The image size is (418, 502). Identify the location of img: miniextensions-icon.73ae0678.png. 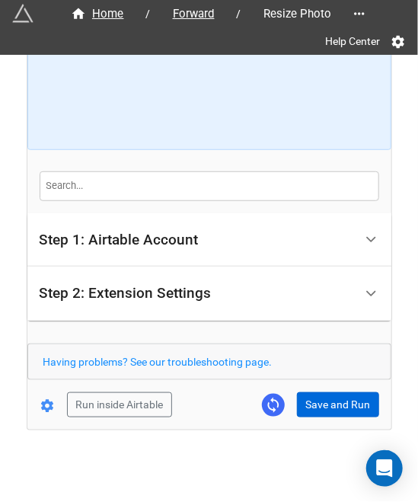
(23, 14).